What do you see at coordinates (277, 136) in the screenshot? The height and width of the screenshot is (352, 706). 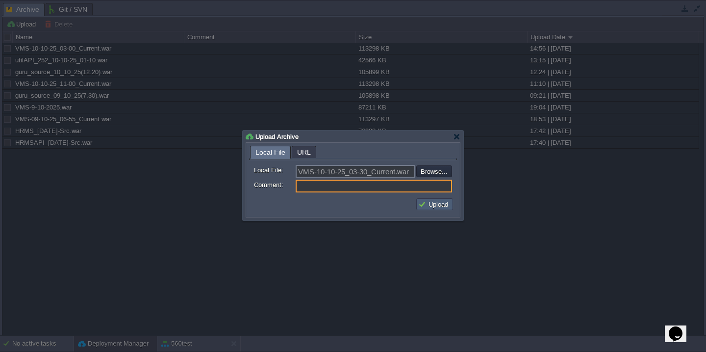 I see `span: Upload Archive` at bounding box center [277, 136].